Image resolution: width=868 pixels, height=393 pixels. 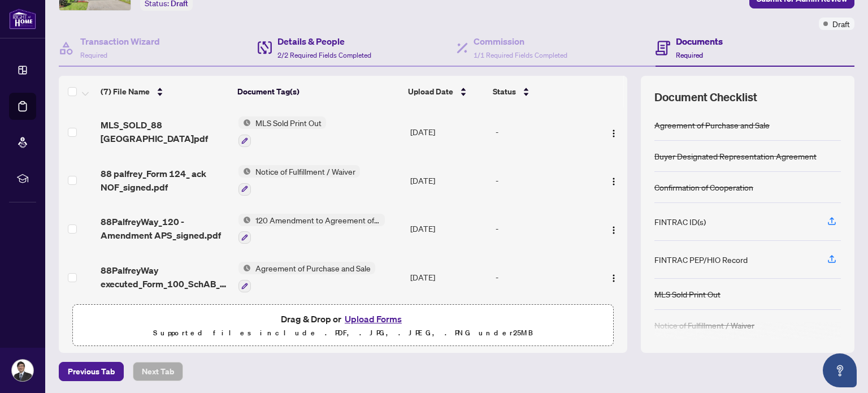 What do you see at coordinates (700, 259) in the screenshot?
I see `div: FINTRAC PEP/HIO Record` at bounding box center [700, 259].